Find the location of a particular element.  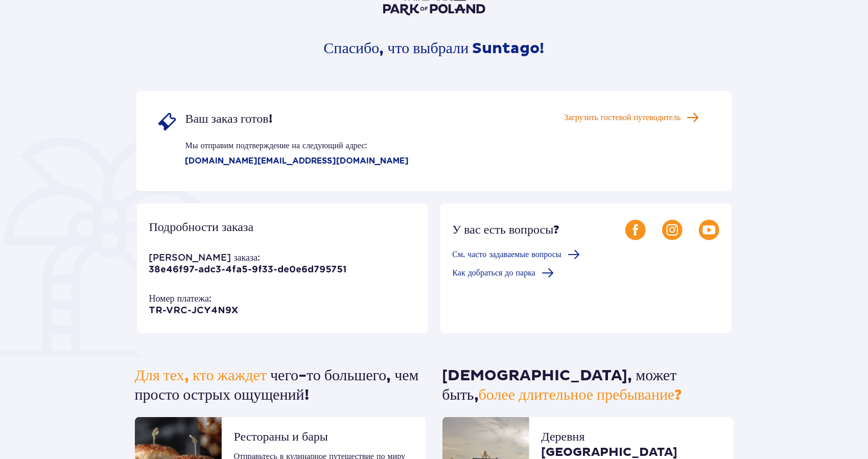

img: Инстаграм is located at coordinates (672, 230).